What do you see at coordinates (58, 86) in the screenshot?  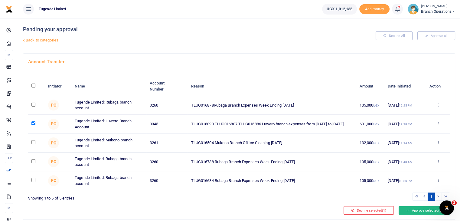 I see `th: Initiator: activate to sort column ascending` at bounding box center [58, 86].